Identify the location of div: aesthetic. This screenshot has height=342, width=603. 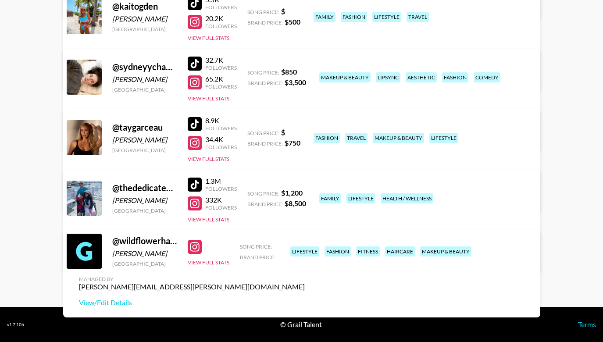
(421, 77).